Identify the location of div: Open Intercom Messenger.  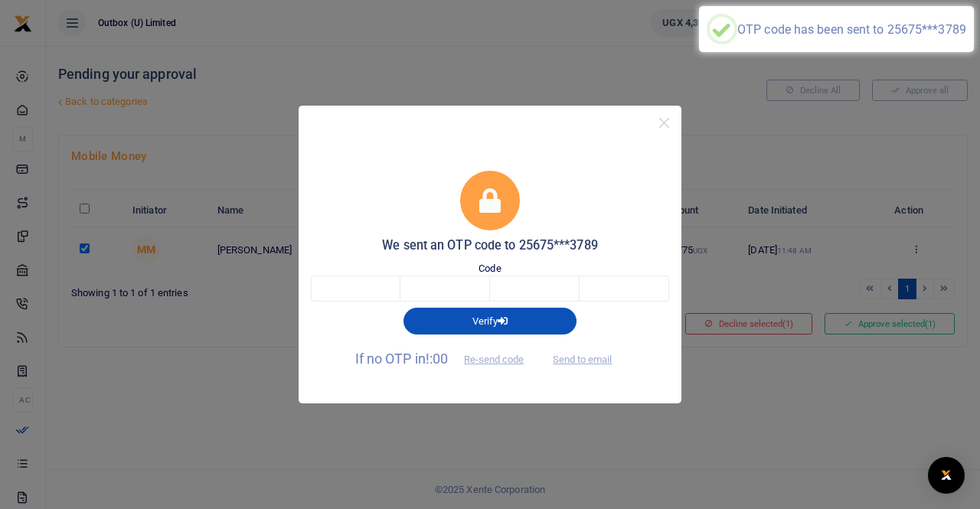
(946, 476).